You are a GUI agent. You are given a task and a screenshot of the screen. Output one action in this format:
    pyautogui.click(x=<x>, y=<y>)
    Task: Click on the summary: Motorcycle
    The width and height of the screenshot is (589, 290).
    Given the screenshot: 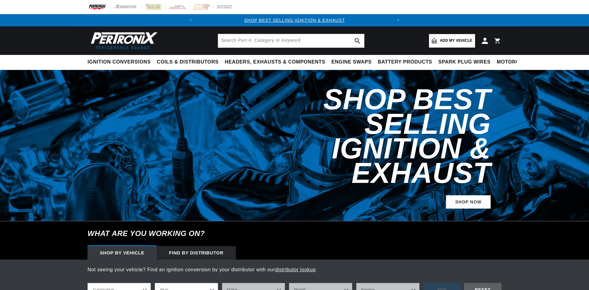 What is the action you would take?
    pyautogui.click(x=515, y=62)
    